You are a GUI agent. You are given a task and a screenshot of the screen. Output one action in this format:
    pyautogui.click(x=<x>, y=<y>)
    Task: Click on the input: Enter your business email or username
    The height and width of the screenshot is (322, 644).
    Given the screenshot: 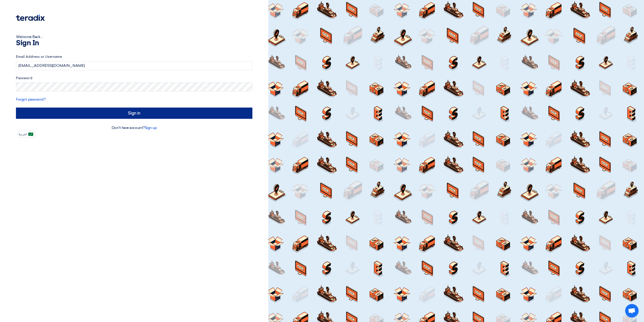 What is the action you would take?
    pyautogui.click(x=134, y=66)
    